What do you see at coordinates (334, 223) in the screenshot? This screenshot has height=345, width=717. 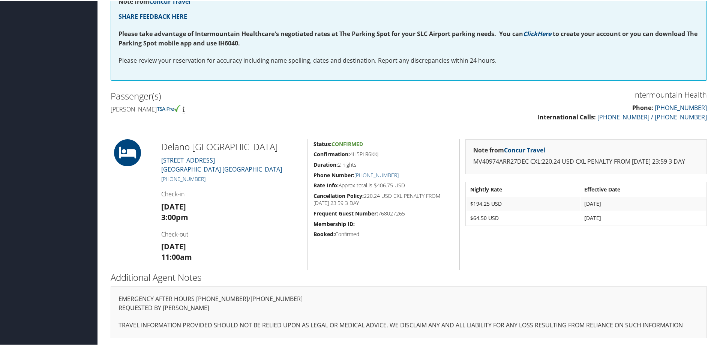 I see `strong: Membership ID:` at bounding box center [334, 223].